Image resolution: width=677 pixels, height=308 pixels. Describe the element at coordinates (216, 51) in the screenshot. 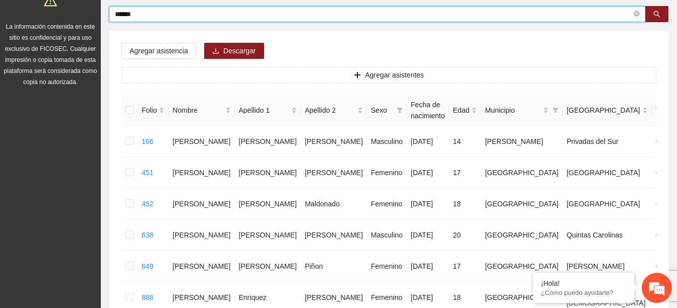

I see `span: download` at that location.